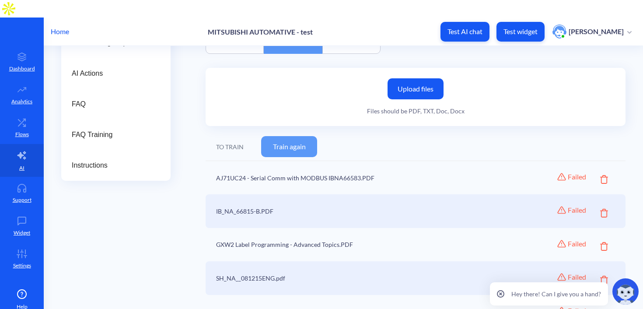 The image size is (643, 309). I want to click on a: FAQ Training, so click(116, 135).